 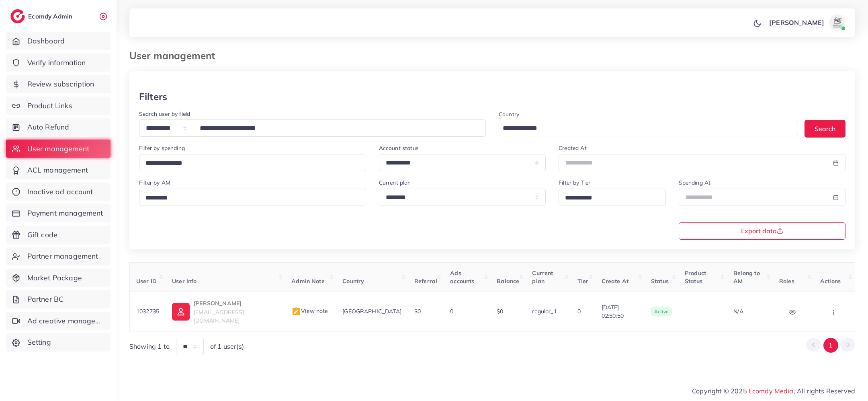 I want to click on label: Filter by spending, so click(x=162, y=148).